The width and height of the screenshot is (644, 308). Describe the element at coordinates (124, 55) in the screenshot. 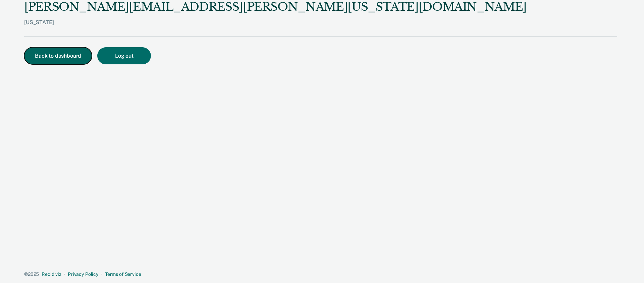

I see `button: Log out` at that location.